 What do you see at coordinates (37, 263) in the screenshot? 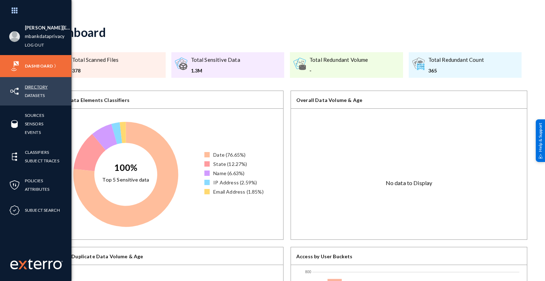
I see `img: exterro-work-mark.svg` at bounding box center [37, 263].